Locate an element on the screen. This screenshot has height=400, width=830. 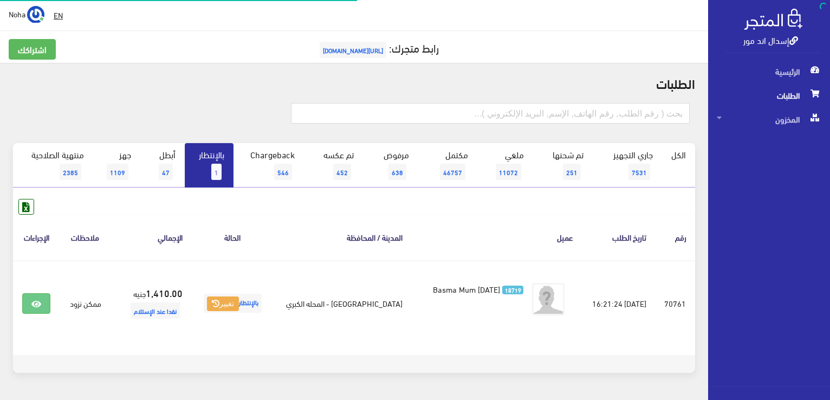
th: ملاحظات is located at coordinates (84, 237).